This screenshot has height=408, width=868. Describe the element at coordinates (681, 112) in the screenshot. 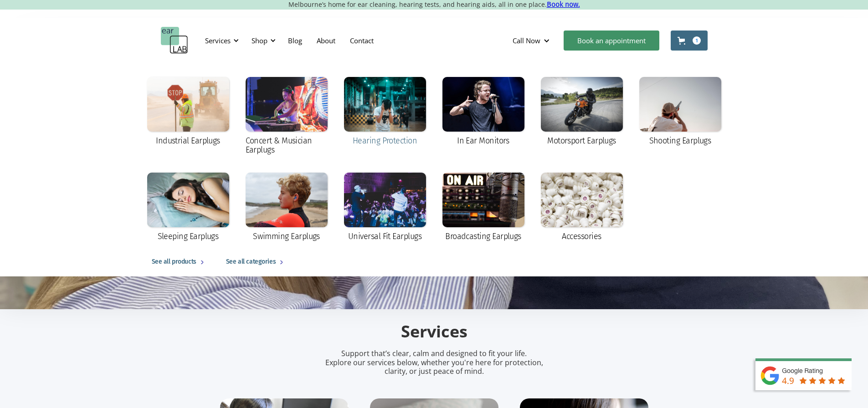

I see `a: Shooting Earplugs` at that location.